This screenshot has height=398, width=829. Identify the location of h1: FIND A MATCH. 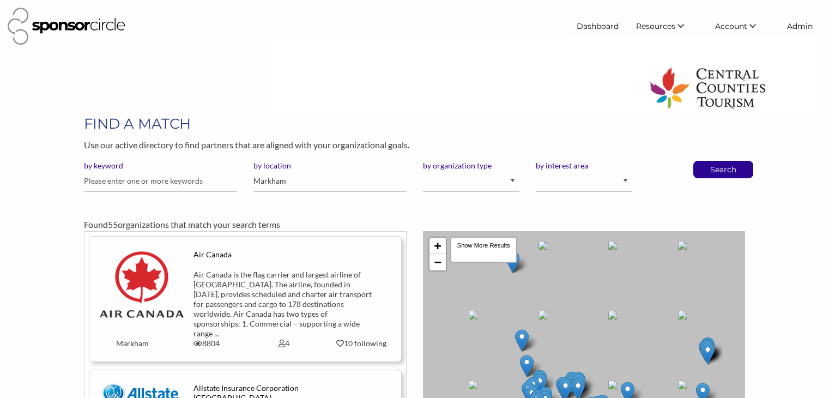
(414, 124).